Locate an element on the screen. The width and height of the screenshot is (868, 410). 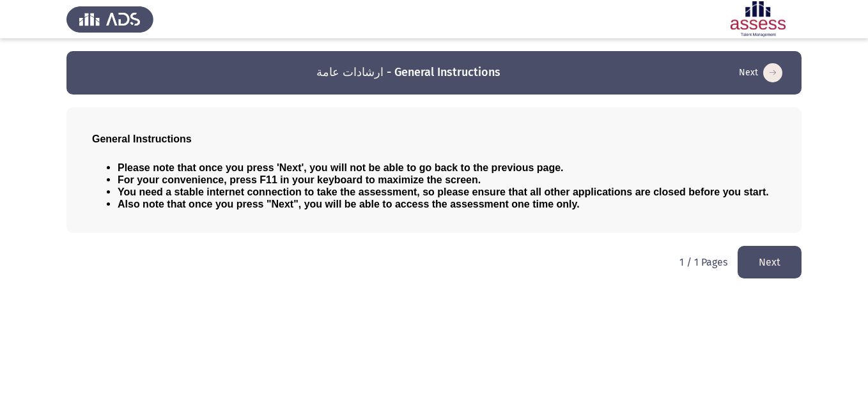
span: You need a stable internet connection to take the assessment, so please ensure that all other app... is located at coordinates (443, 192).